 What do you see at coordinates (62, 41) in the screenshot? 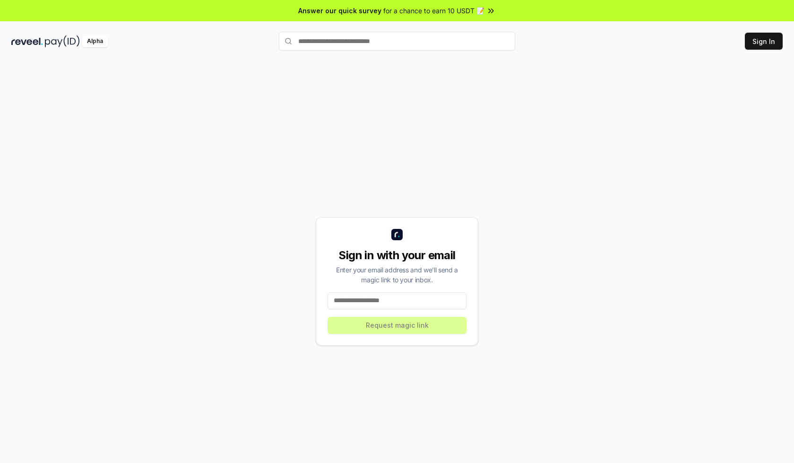
I see `img: pay_id` at bounding box center [62, 41].